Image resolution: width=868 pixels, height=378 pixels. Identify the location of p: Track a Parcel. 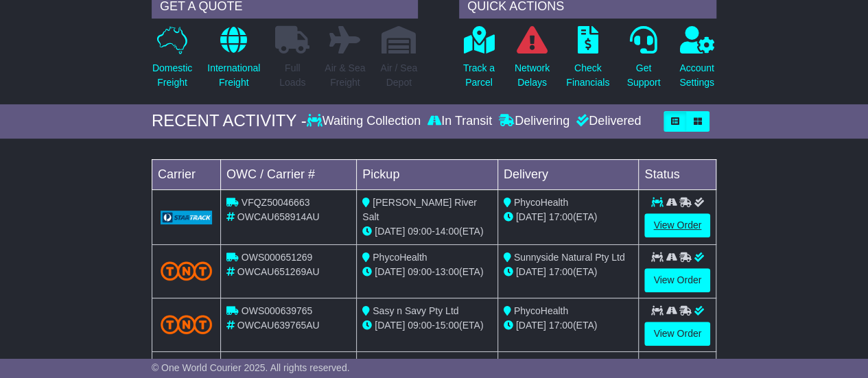
(479, 75).